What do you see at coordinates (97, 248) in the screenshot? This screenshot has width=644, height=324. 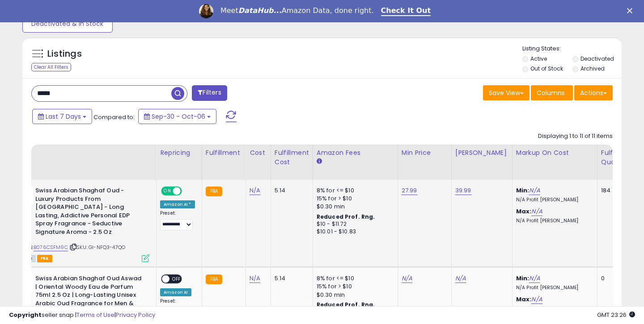 I see `span: | SKU: GI-NFQ3-47QO` at bounding box center [97, 248].